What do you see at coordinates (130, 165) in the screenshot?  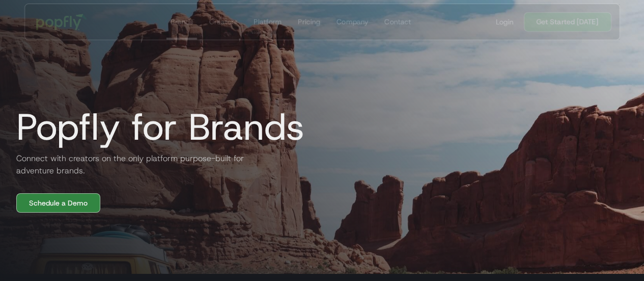 I see `h2: Connect with creators on the only platform purpose-built for adventure brands.` at bounding box center [130, 165].